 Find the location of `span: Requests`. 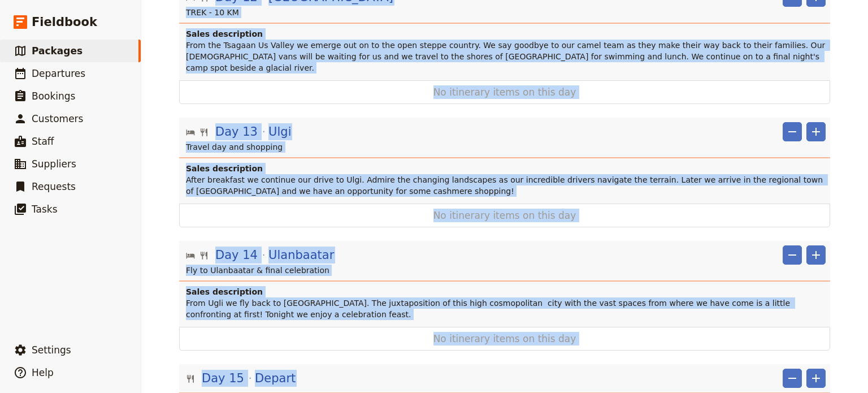

span: Requests is located at coordinates (54, 187).